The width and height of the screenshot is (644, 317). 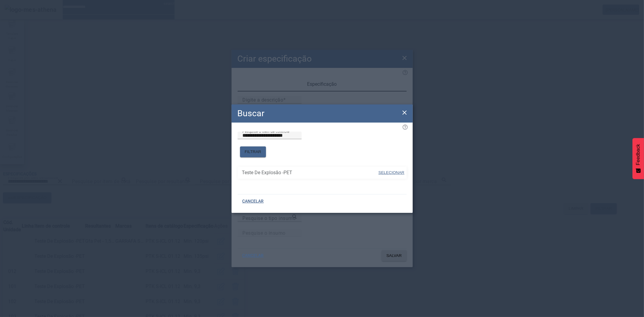 What do you see at coordinates (638, 155) in the screenshot?
I see `span: Feedback` at bounding box center [638, 155].